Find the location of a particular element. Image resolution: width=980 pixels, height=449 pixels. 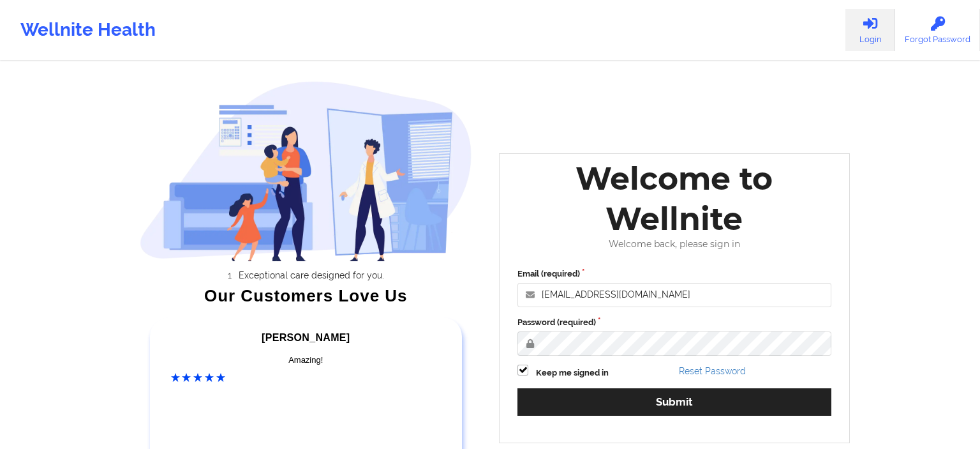

img: wellnite-auth-hero_200.c722682e.png is located at coordinates (307, 170).